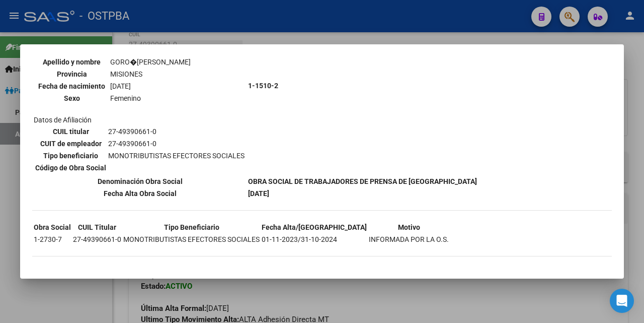 The width and height of the screenshot is (644, 323). What do you see at coordinates (263, 86) in the screenshot?
I see `b: 1-1510-2` at bounding box center [263, 86].